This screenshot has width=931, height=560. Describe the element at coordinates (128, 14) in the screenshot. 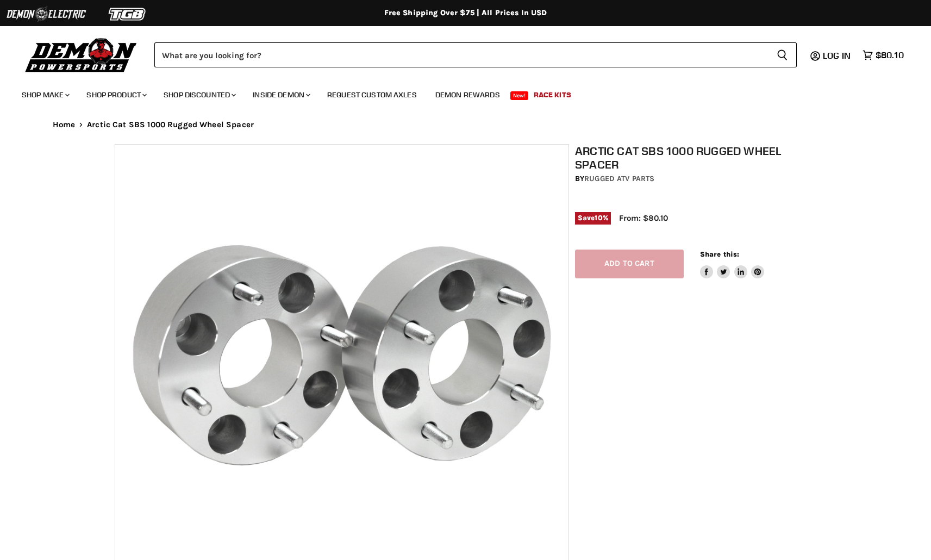

I see `img: TGB Logo 2` at that location.